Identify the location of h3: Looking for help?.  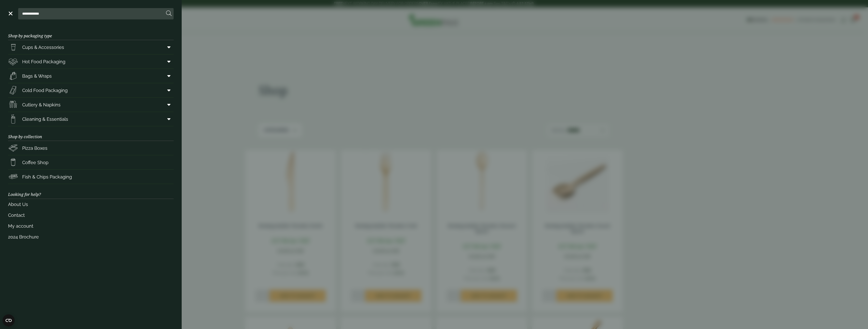
(91, 191).